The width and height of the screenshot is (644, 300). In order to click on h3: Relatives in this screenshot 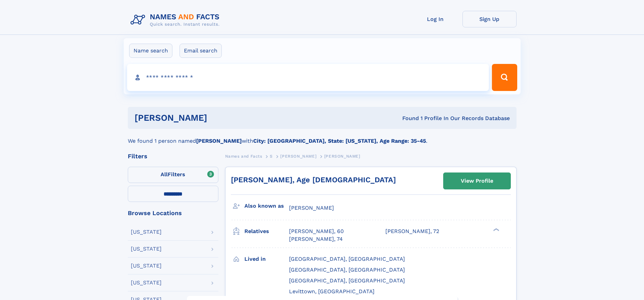, I will do `click(267, 231)`.